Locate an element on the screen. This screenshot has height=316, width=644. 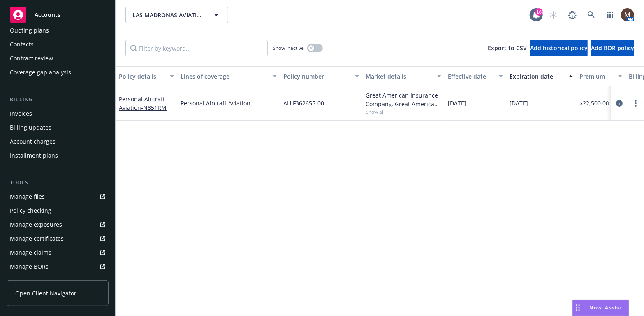
a: Manage claims is located at coordinates (58, 253).